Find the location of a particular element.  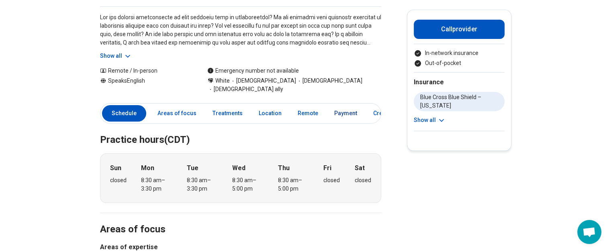

strong: Thu is located at coordinates (283, 168).